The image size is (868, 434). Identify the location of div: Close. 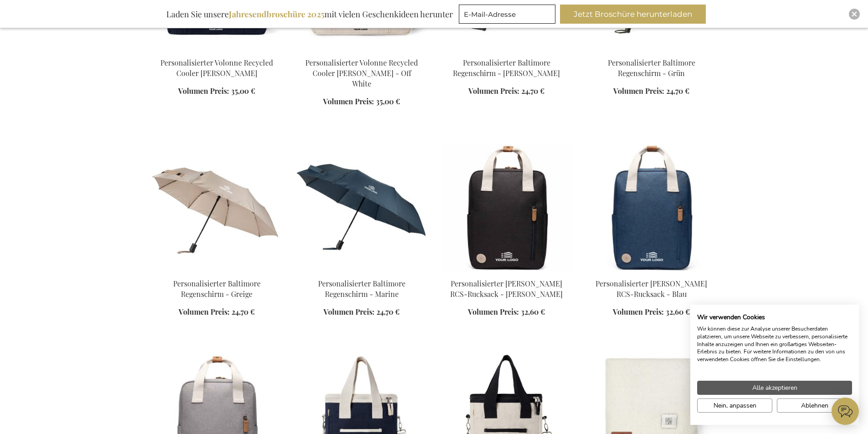
(854, 14).